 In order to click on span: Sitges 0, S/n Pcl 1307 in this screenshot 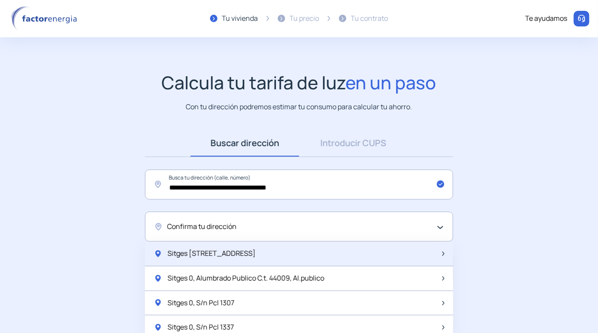, I will do `click(201, 303)`.